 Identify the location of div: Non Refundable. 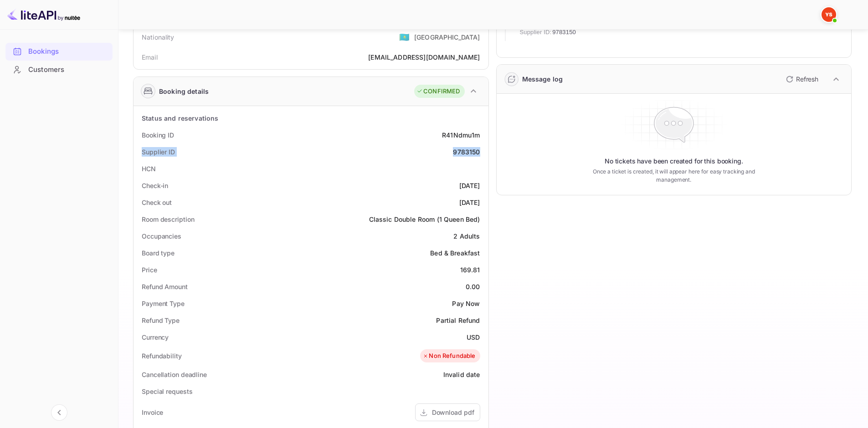
(449, 356).